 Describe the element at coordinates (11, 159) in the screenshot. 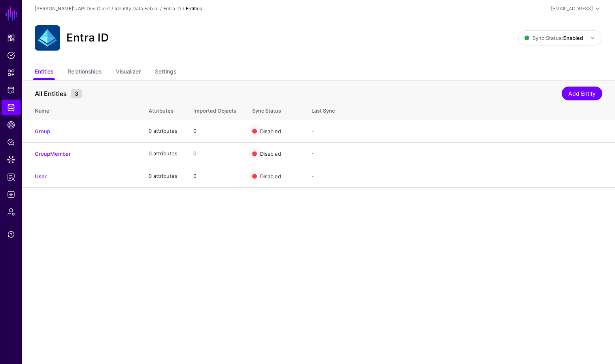

I see `span: Data Lens` at that location.